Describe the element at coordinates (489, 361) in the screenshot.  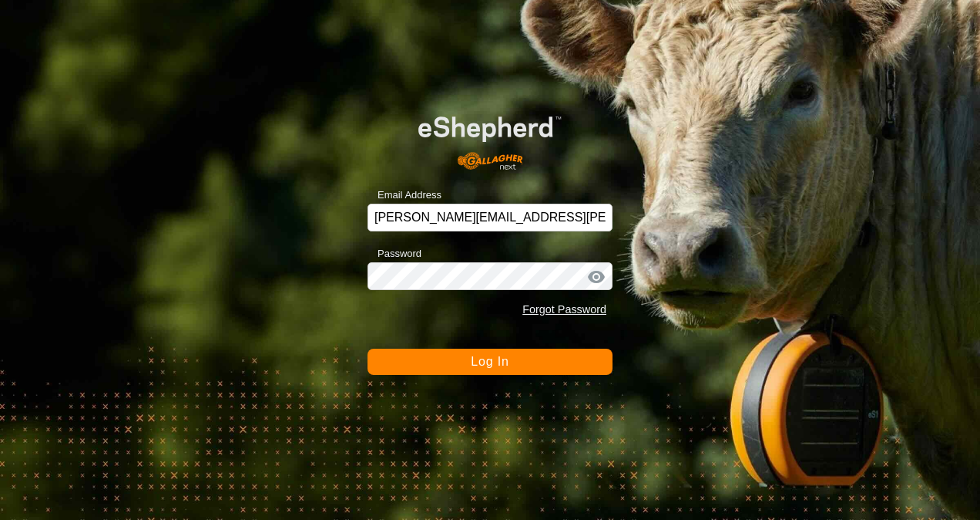
I see `span: Log In` at that location.